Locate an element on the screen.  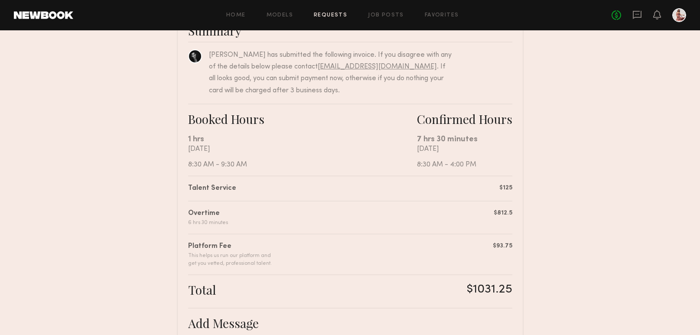
div: Platform Fee is located at coordinates (230, 247).